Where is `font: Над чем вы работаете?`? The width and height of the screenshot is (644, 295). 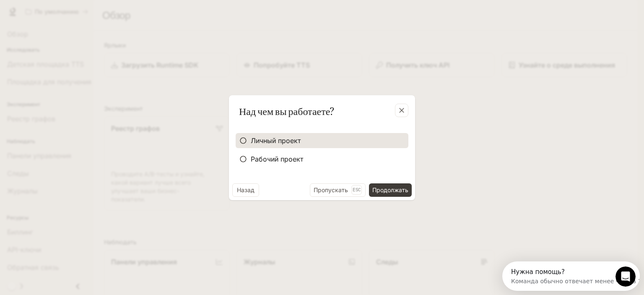
font: Над чем вы работаете? is located at coordinates (286, 111).